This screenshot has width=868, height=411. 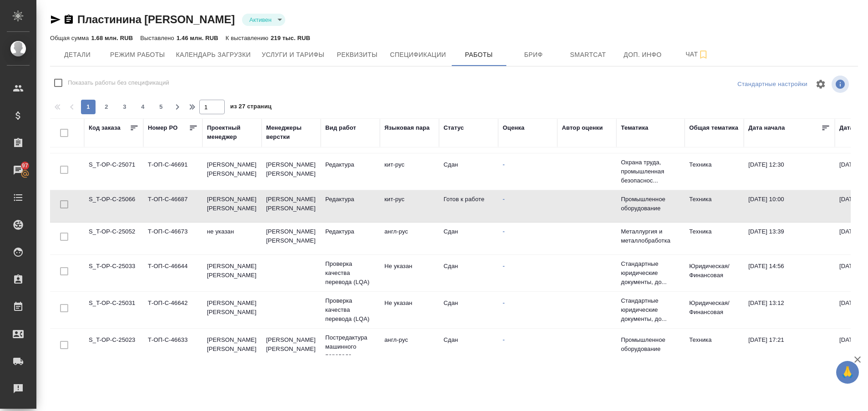 I want to click on p: Охрана труда, промышленная безопаснос..., so click(x=650, y=172).